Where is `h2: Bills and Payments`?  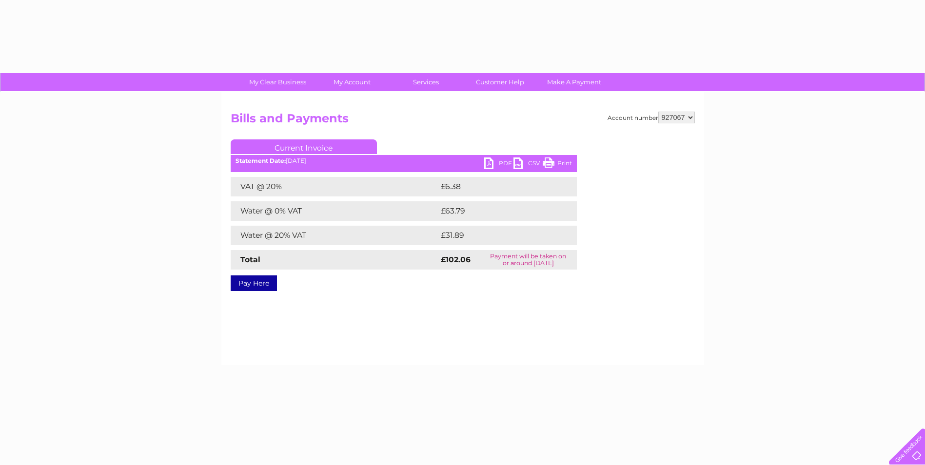
h2: Bills and Payments is located at coordinates (463, 121).